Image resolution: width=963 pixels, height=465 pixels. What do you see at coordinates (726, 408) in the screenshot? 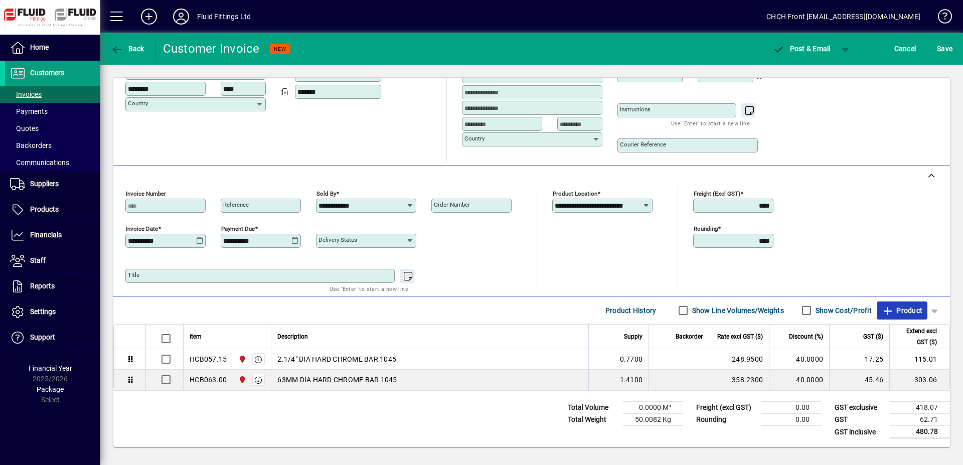
I see `td: Freight (excl GST)` at bounding box center [726, 408].